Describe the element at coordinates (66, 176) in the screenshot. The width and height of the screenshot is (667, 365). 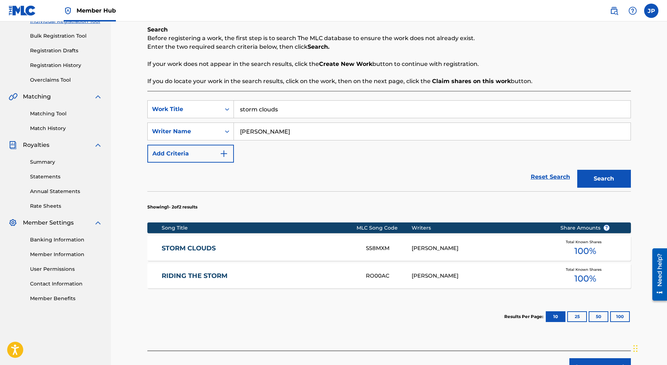
I see `a: Statements` at that location.